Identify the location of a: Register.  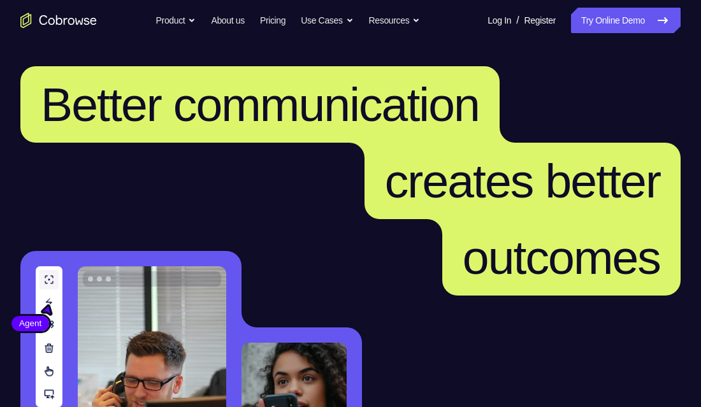
(540, 20).